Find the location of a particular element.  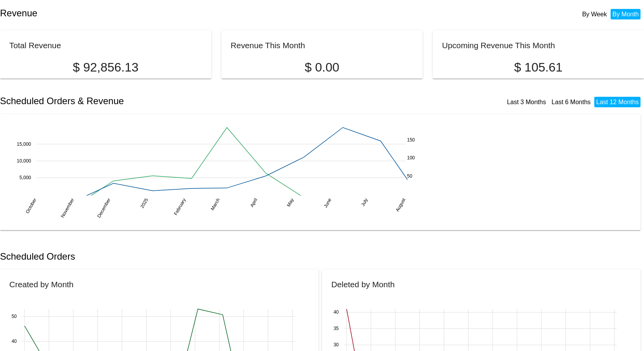

h2: Total Revenue is located at coordinates (35, 45).